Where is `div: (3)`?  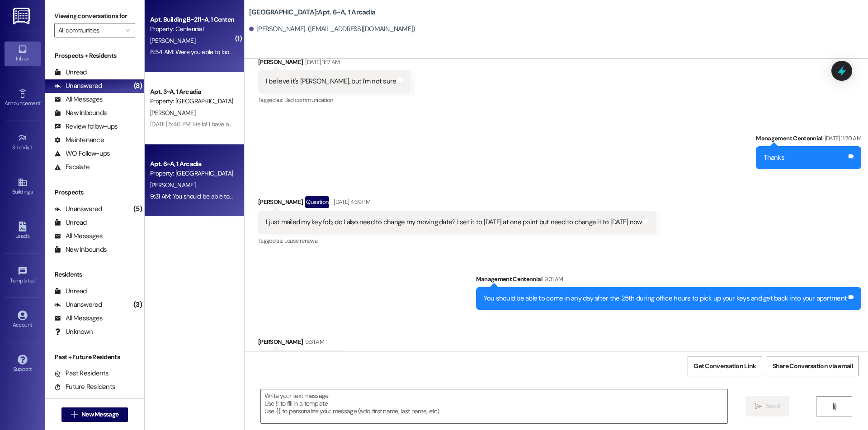
div: (3) is located at coordinates (137, 305).